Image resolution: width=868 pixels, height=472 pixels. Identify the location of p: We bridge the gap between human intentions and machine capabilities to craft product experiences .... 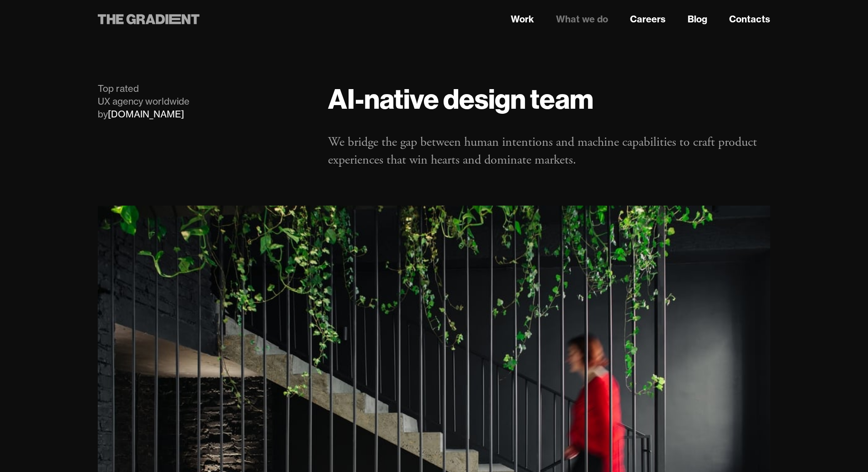
(549, 151).